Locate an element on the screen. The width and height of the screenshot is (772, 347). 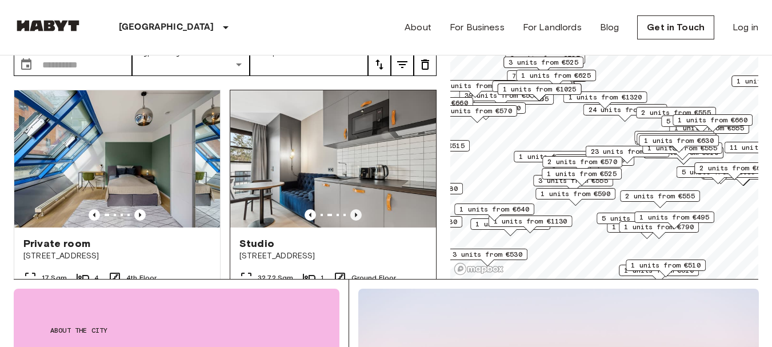
a: Marketing picture of unit DE-01-010-002-01HFPrevious imagePrevious imagePrivate room[STREET_ADDRE... is located at coordinates (117, 211).